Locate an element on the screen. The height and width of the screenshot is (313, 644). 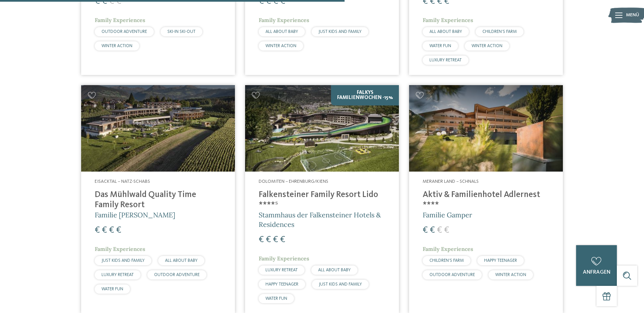
span: Stammhaus der Falkensteiner Hotels & Residences is located at coordinates (320, 219).